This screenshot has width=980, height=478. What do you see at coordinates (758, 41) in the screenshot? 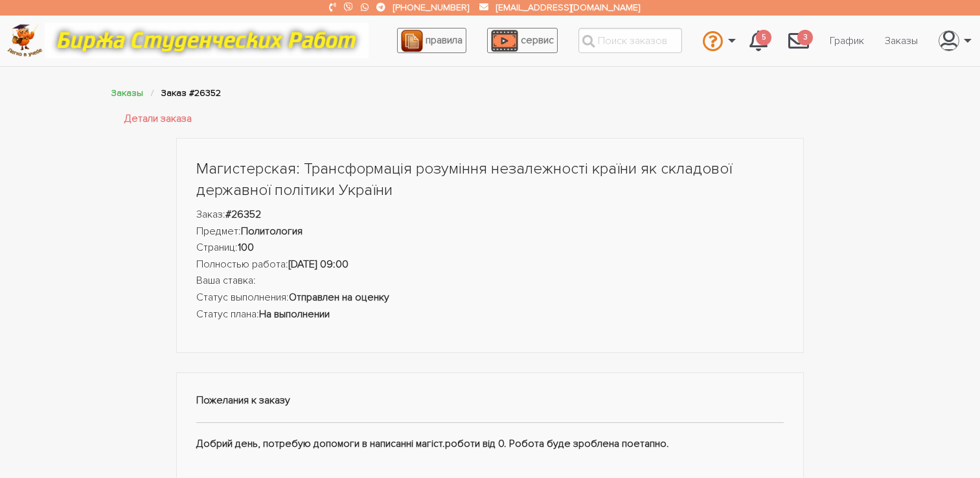
I see `a: 5` at bounding box center [758, 41].